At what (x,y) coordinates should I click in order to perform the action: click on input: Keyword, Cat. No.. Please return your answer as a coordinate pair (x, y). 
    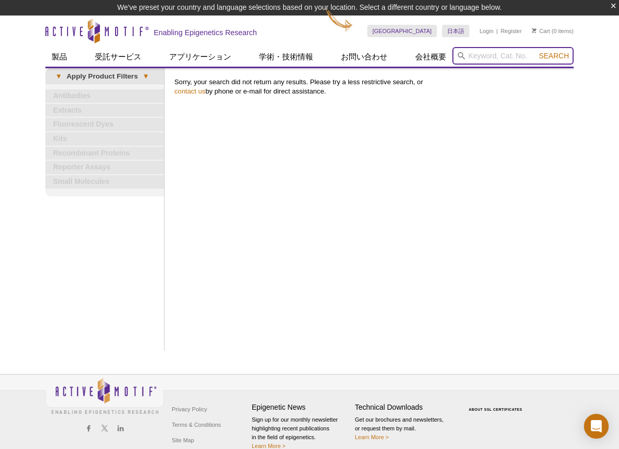
    Looking at the image, I should click on (513, 56).